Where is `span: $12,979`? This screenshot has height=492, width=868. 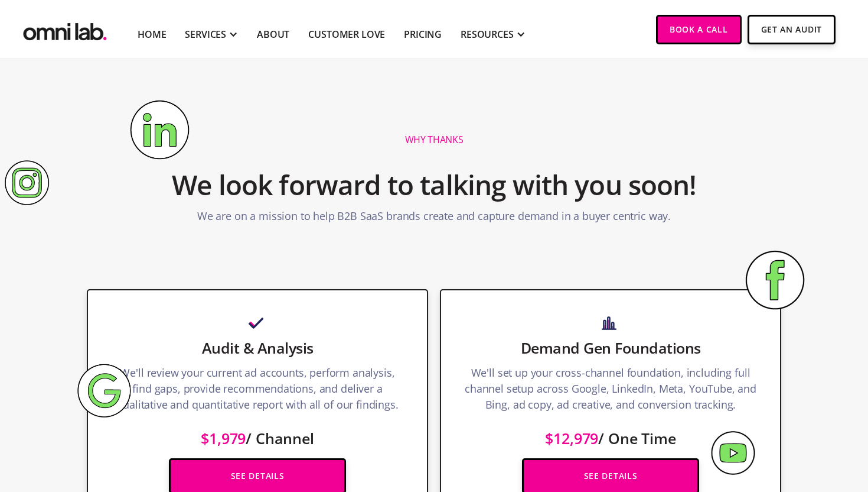 span: $12,979 is located at coordinates (572, 438).